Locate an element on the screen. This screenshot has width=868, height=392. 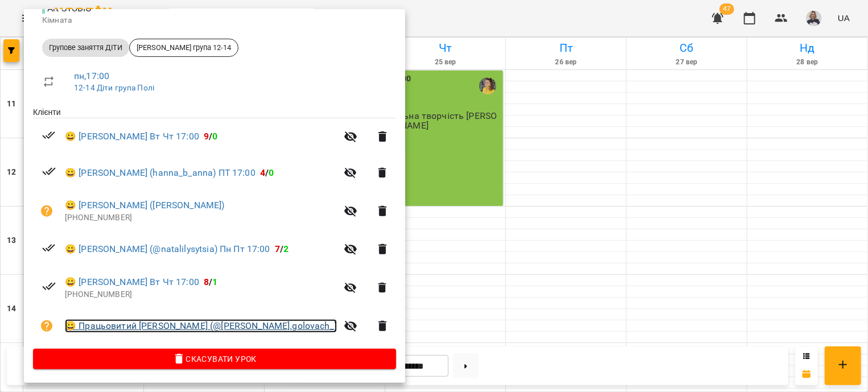
span: 2 is located at coordinates (285, 249).